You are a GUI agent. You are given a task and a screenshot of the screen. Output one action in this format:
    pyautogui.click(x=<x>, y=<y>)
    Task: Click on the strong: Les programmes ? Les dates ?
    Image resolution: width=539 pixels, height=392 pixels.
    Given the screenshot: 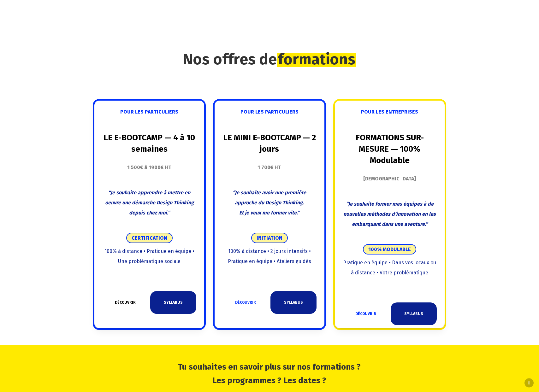 What is the action you would take?
    pyautogui.click(x=270, y=380)
    